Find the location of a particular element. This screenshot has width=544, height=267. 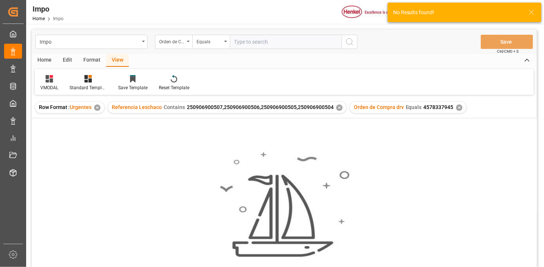

span: Referencia Leschaco is located at coordinates (137, 107).